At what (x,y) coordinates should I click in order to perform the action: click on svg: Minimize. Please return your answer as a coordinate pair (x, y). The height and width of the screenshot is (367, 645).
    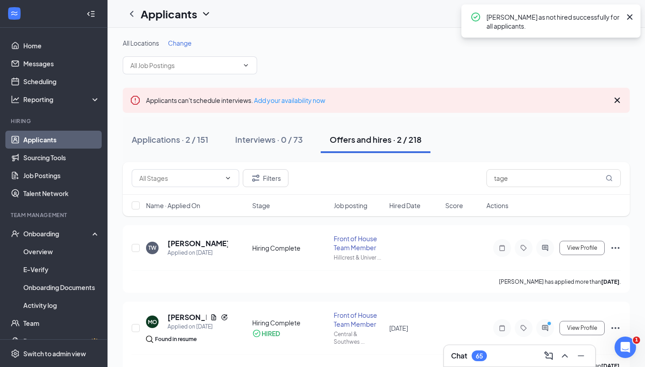
    Looking at the image, I should click on (581, 356).